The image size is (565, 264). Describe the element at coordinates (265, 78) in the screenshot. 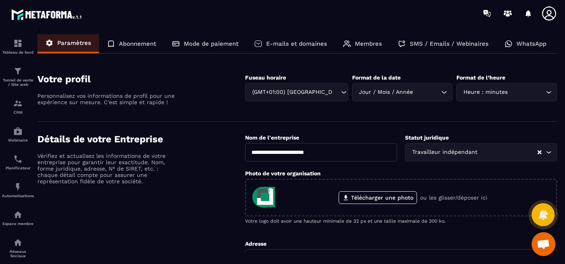

I see `label: Fuseau horaire` at that location.